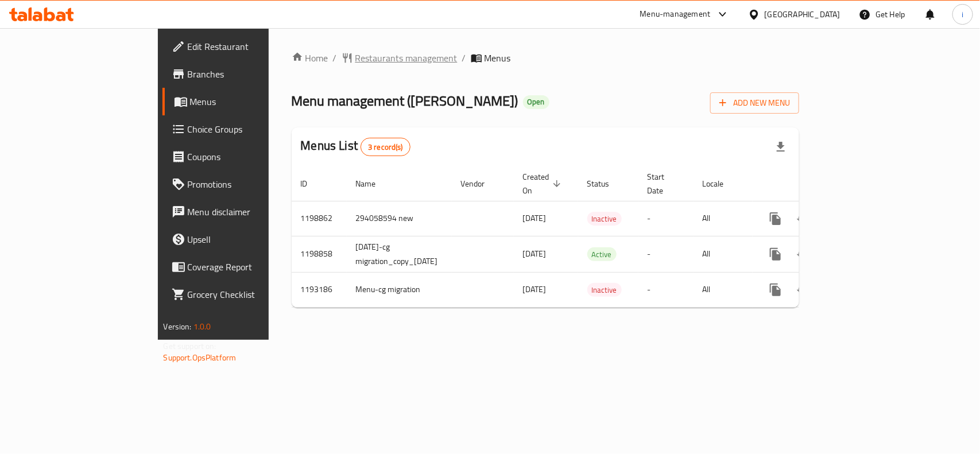  What do you see at coordinates (242, 267) in the screenshot?
I see `a: Coverage Report` at bounding box center [242, 267].